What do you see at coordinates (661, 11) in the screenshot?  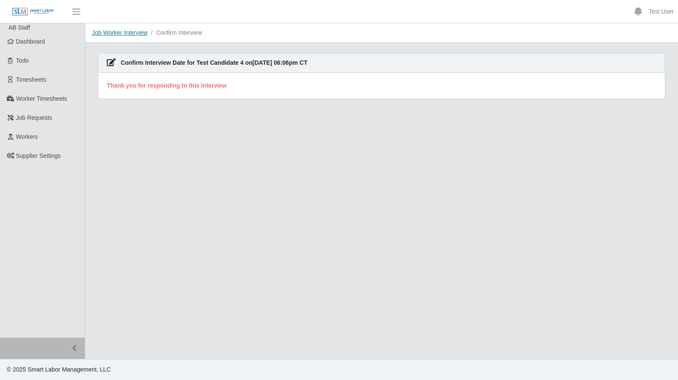 I see `a: Test User` at bounding box center [661, 11].